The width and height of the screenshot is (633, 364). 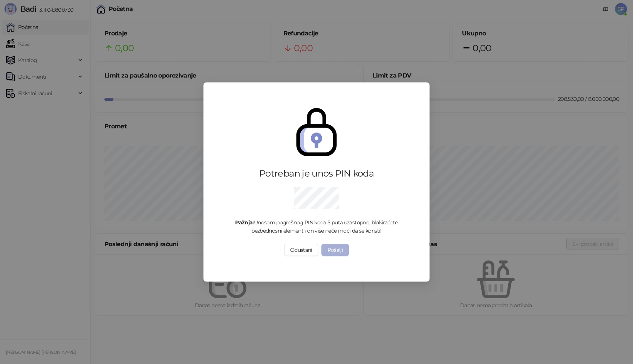 I want to click on button: Odustani, so click(x=301, y=251).